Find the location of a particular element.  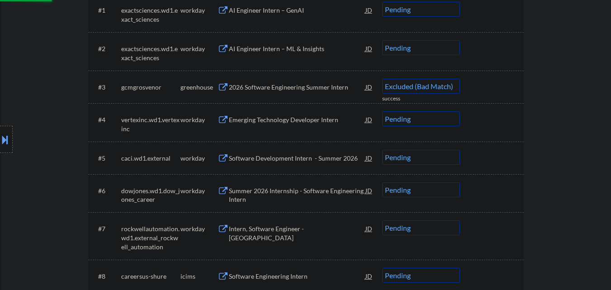

div: #1 is located at coordinates (106, 10).